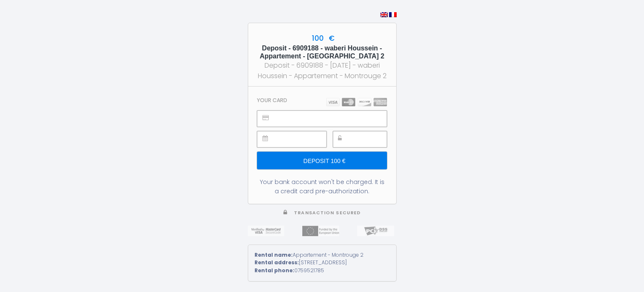 The width and height of the screenshot is (644, 292). I want to click on strong: Rental phone:, so click(274, 270).